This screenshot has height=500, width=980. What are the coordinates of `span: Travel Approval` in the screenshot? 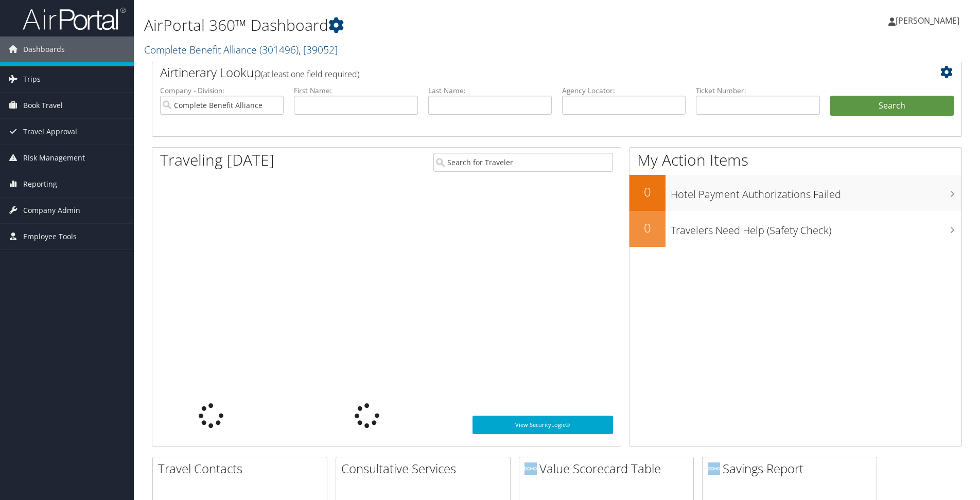 It's located at (50, 131).